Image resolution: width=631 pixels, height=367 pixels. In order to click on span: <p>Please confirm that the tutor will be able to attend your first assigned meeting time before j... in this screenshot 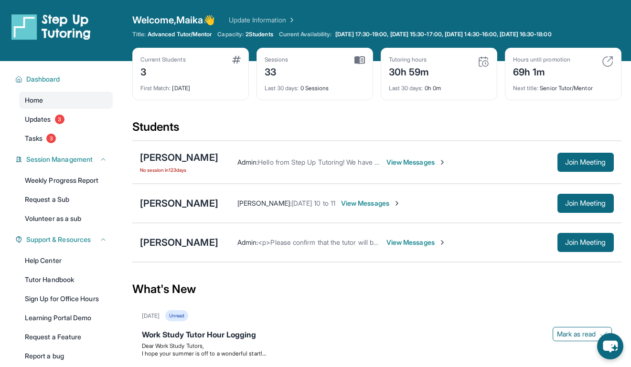, I will do `click(430, 242)`.